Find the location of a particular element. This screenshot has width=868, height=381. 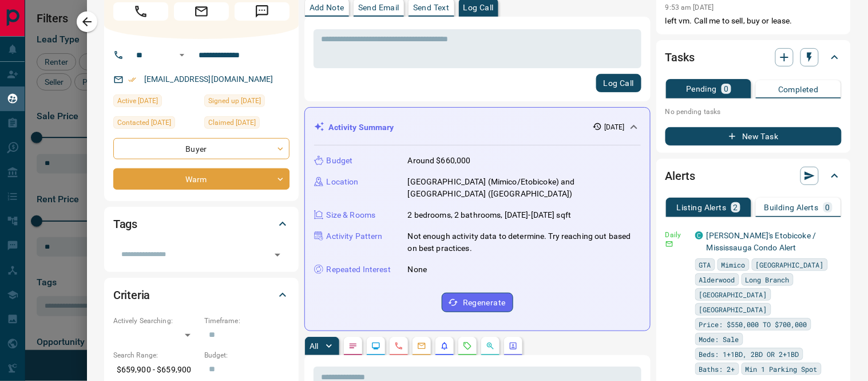

div: Tasks is located at coordinates (754, 57).